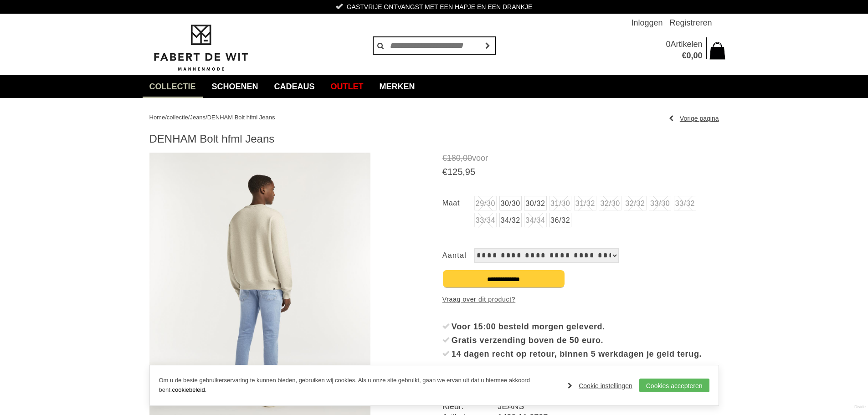 Image resolution: width=868 pixels, height=415 pixels. Describe the element at coordinates (686, 44) in the screenshot. I see `span: Artikelen` at that location.